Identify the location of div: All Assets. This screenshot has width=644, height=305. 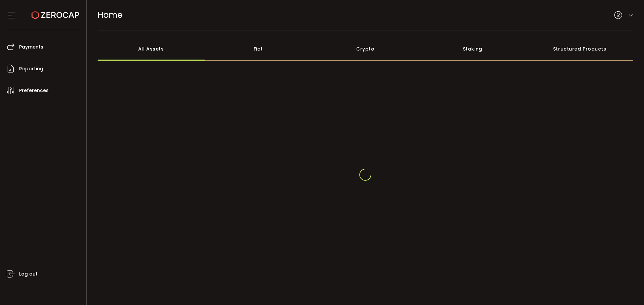
(151, 49).